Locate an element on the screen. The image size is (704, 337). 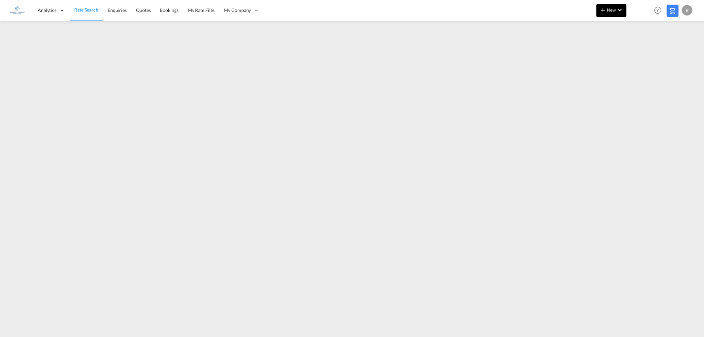
span: My Company is located at coordinates (237, 10).